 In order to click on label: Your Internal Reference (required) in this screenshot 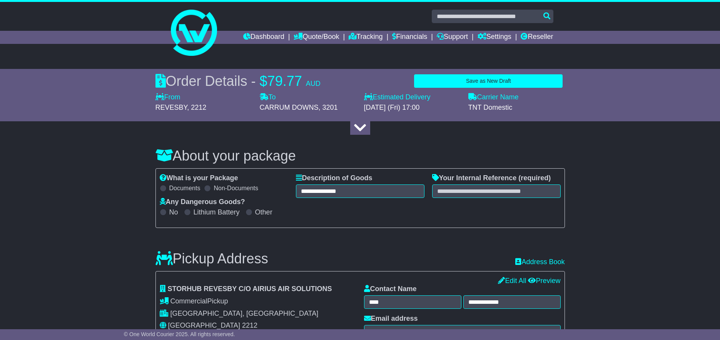, I will do `click(491, 178)`.